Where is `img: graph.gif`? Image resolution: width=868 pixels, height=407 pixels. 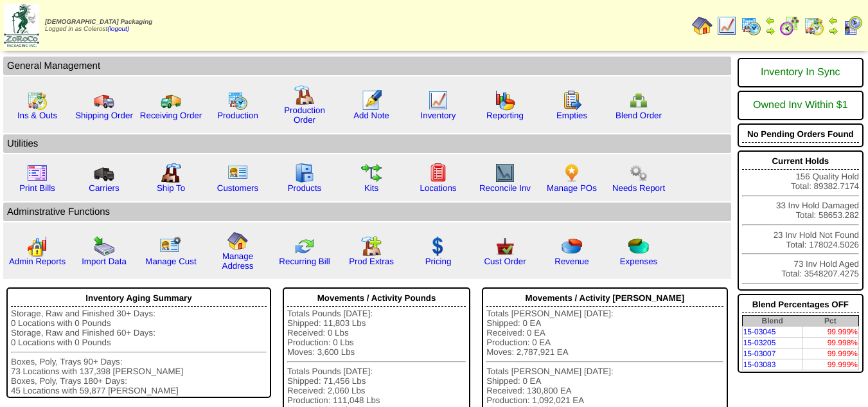 img: graph.gif is located at coordinates (505, 100).